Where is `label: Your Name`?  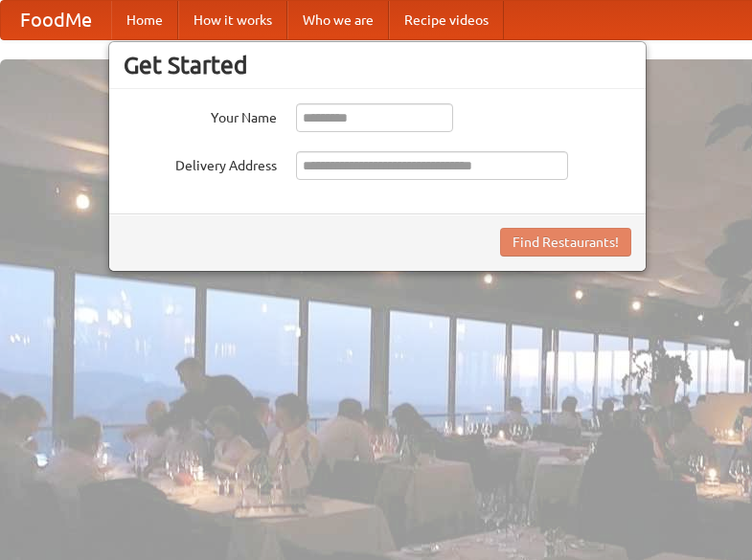
label: Your Name is located at coordinates (200, 115).